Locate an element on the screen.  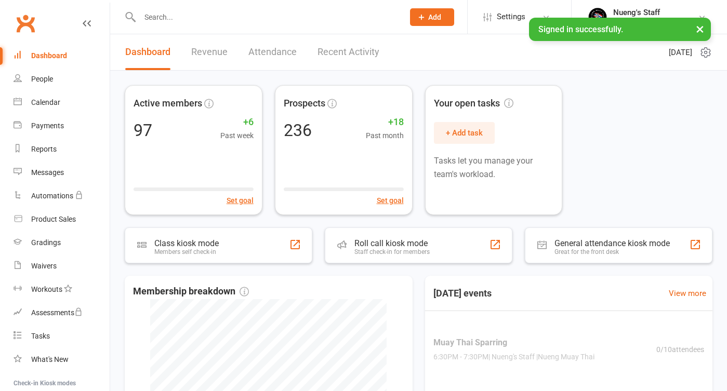
span: 0 / 10 attendees is located at coordinates (680, 349).